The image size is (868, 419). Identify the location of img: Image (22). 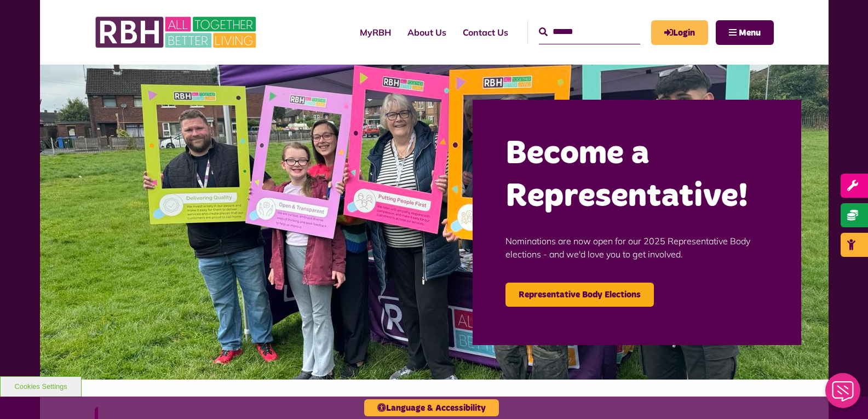
(434, 222).